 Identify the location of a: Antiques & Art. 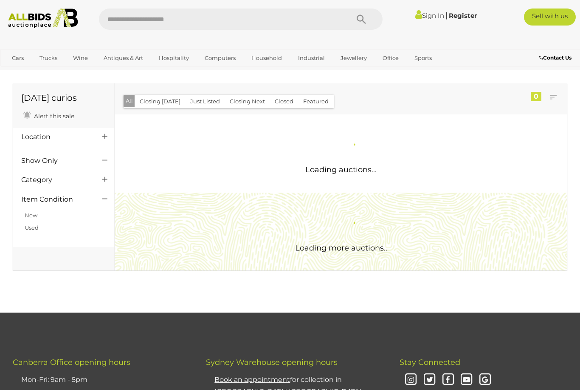
(123, 58).